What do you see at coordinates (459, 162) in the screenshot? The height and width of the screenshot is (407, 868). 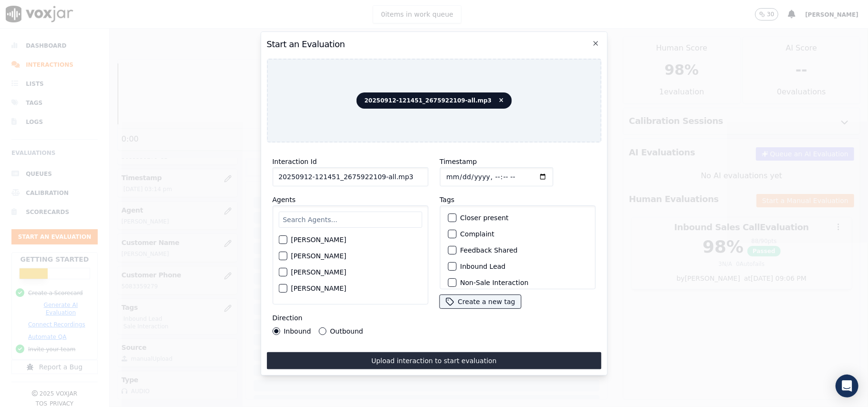 I see `label: Timestamp` at bounding box center [459, 162].